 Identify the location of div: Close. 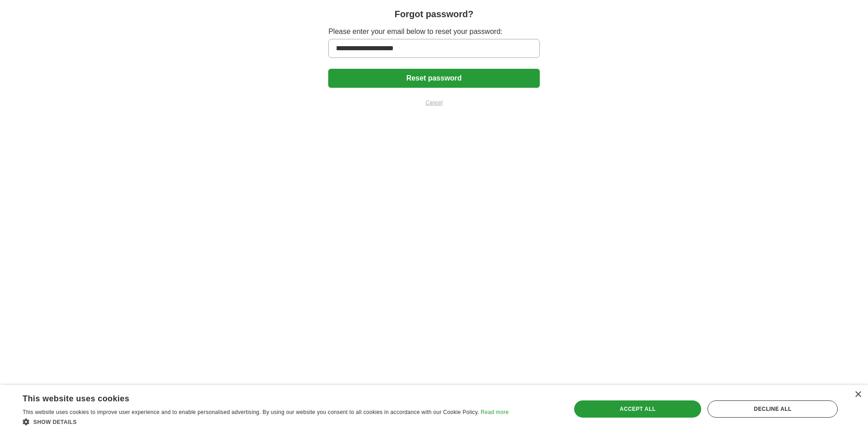
(858, 394).